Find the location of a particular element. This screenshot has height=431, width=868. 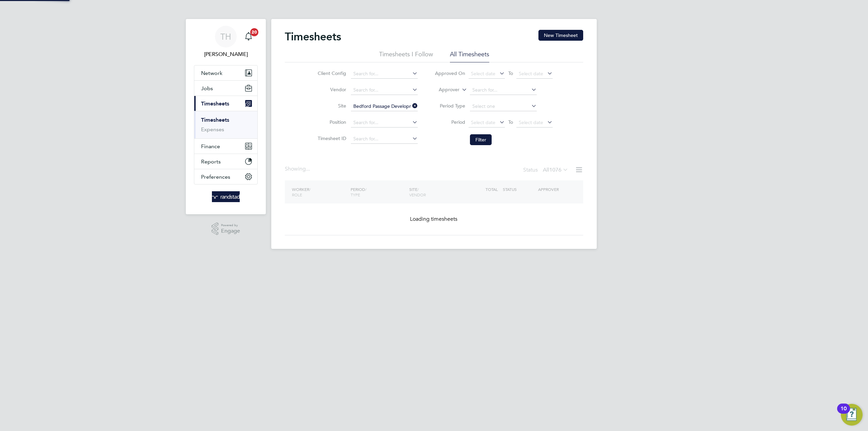

label: Approver is located at coordinates (444, 90).